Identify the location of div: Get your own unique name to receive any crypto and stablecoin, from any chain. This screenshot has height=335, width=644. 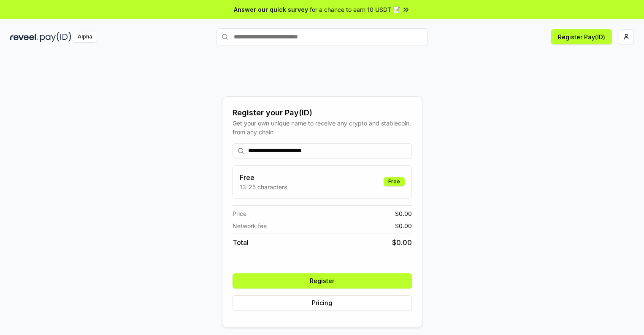
(322, 127).